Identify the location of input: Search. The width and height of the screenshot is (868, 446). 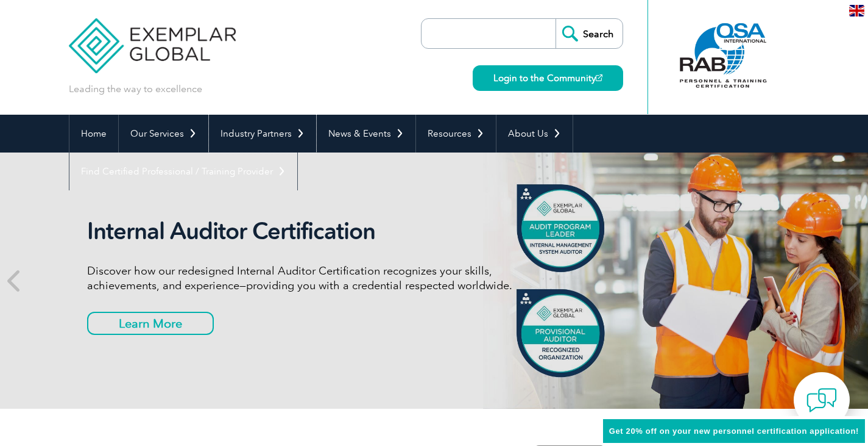
(589, 33).